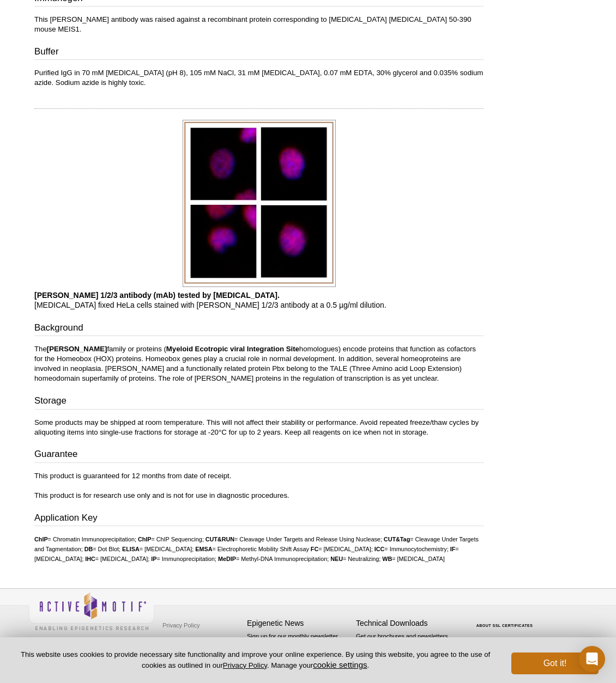 The image size is (616, 683). Describe the element at coordinates (259, 203) in the screenshot. I see `img: MEIS 1/2/3 antibody (mAb) tested by immunofluorescence.` at that location.